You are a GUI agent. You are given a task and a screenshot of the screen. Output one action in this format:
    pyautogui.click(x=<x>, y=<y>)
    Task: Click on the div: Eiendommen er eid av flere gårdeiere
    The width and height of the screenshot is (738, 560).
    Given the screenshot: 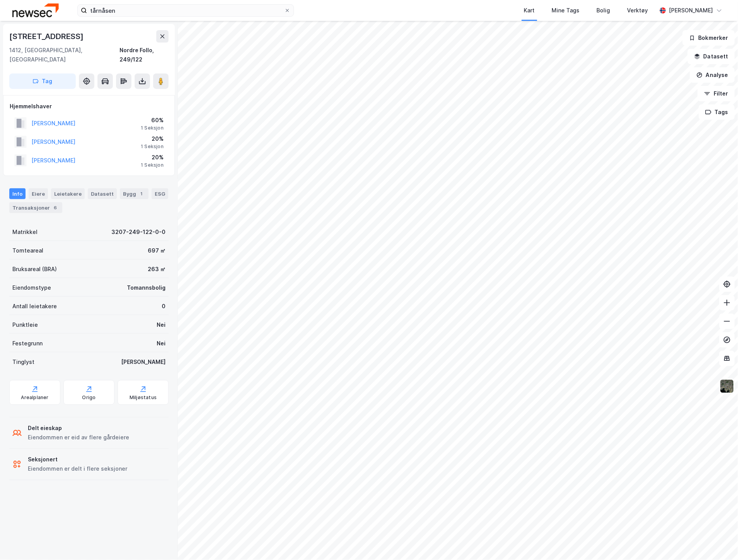 What is the action you would take?
    pyautogui.click(x=78, y=438)
    